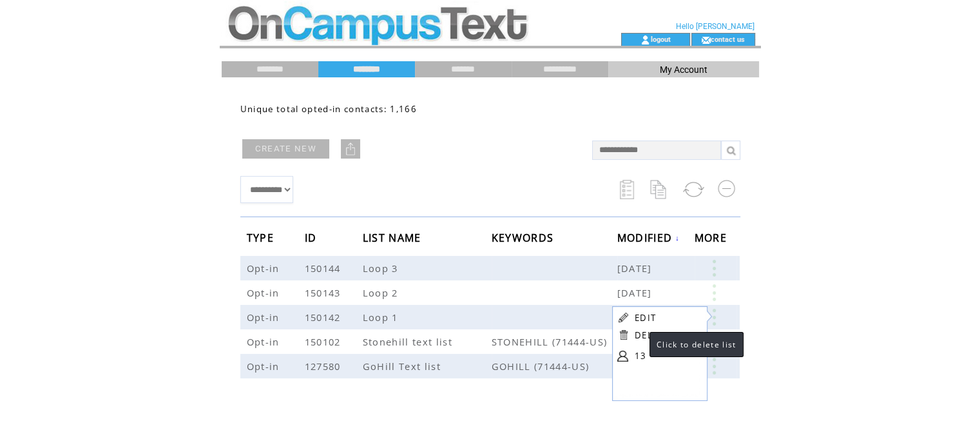 The height and width of the screenshot is (448, 980). I want to click on span: 127580, so click(324, 367).